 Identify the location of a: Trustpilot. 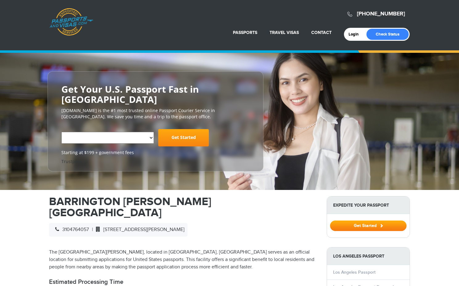
(71, 161).